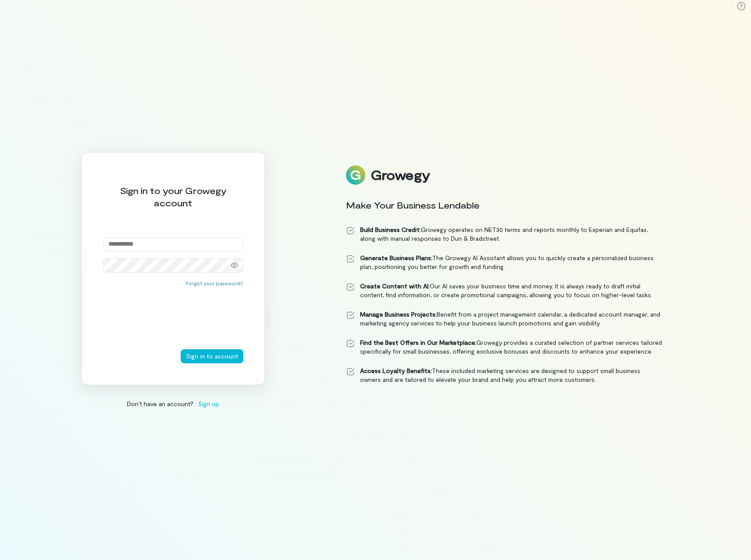 This screenshot has height=560, width=751. What do you see at coordinates (398, 314) in the screenshot?
I see `strong: Manage Business Projects:` at bounding box center [398, 314].